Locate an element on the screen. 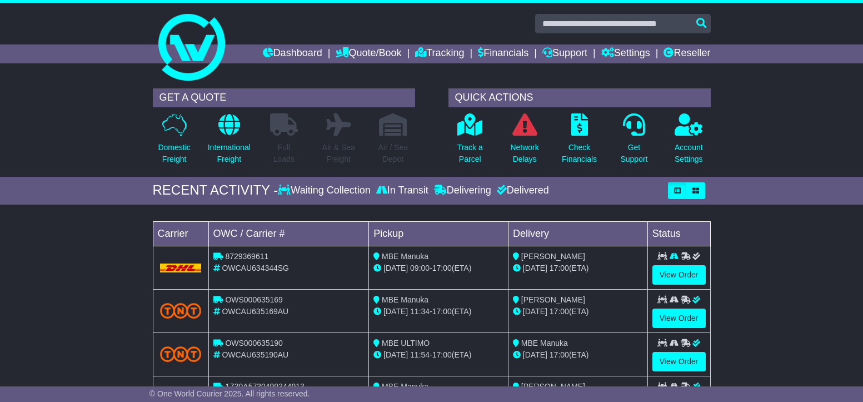  div: RECENT ACTIVITY - is located at coordinates (215, 190).